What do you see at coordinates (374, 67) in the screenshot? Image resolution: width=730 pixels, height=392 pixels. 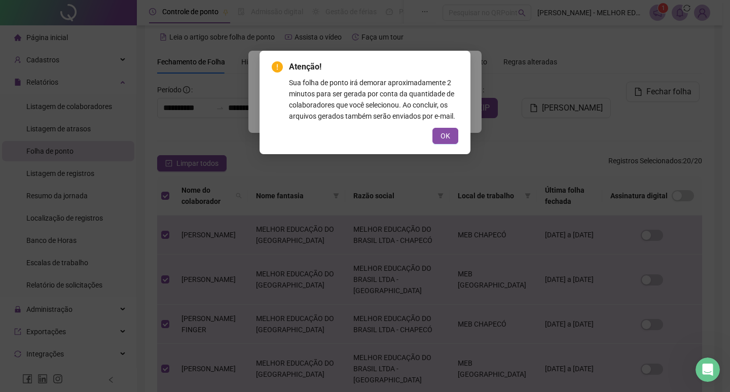 I see `span: Atenção!` at bounding box center [374, 67].